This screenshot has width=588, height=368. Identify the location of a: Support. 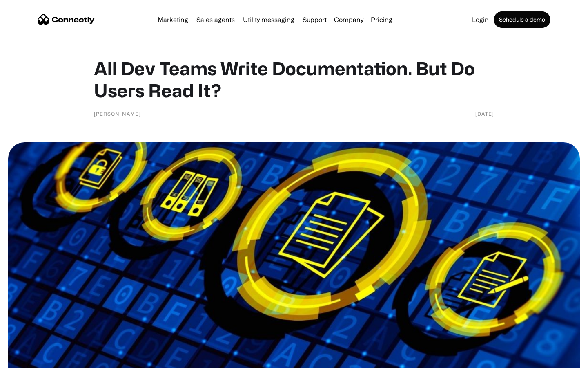
(314, 20).